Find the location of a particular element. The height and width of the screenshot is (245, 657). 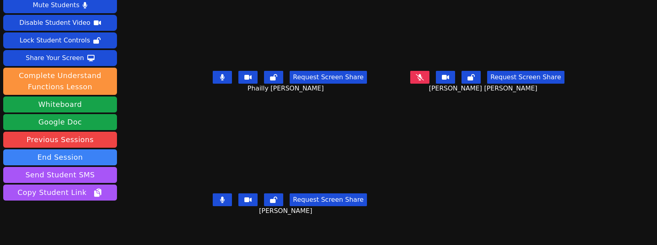

button: End Session is located at coordinates (60, 157).